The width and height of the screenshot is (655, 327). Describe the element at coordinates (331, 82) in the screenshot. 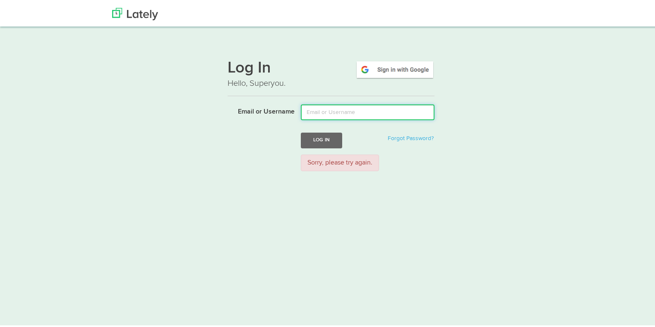

I see `p: Hello, Superyou.` at that location.